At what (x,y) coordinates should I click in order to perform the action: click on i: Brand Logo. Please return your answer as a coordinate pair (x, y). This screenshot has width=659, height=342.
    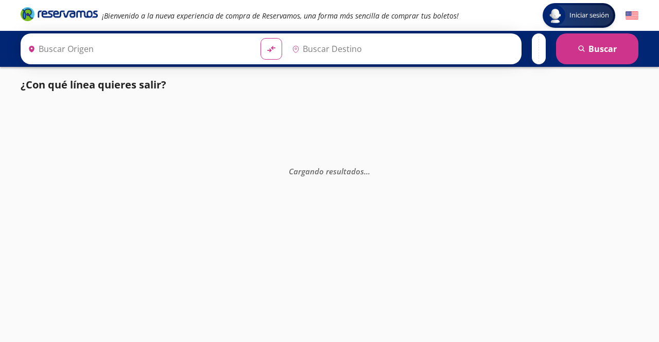
    Looking at the image, I should click on (59, 14).